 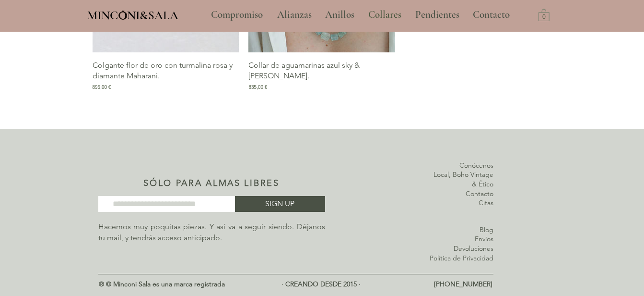 I want to click on span: 835,00 €, so click(x=257, y=87).